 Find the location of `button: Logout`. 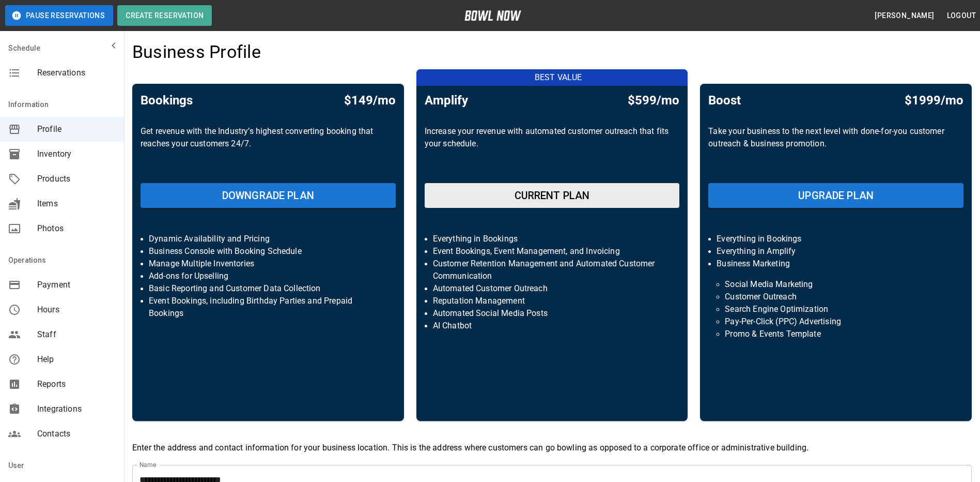

button: Logout is located at coordinates (962, 16).